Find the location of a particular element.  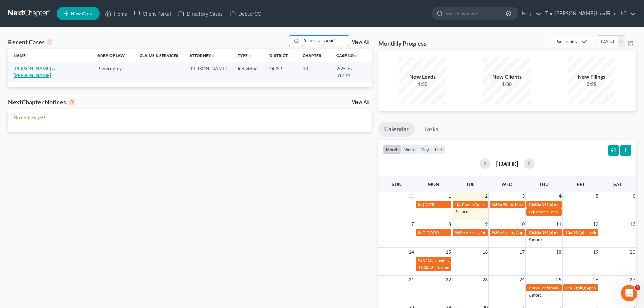

a: Client Portal is located at coordinates (153, 13).